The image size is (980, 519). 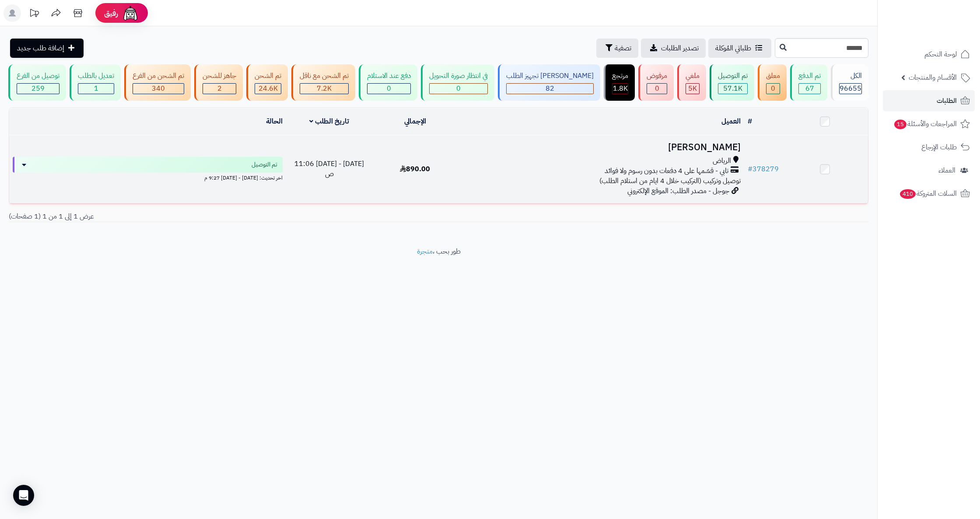 I want to click on div: 82, so click(x=550, y=89).